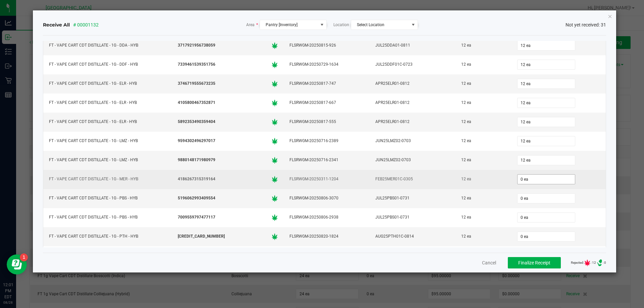 The image size is (644, 308). What do you see at coordinates (252, 25) in the screenshot?
I see `span: Area` at bounding box center [252, 25].